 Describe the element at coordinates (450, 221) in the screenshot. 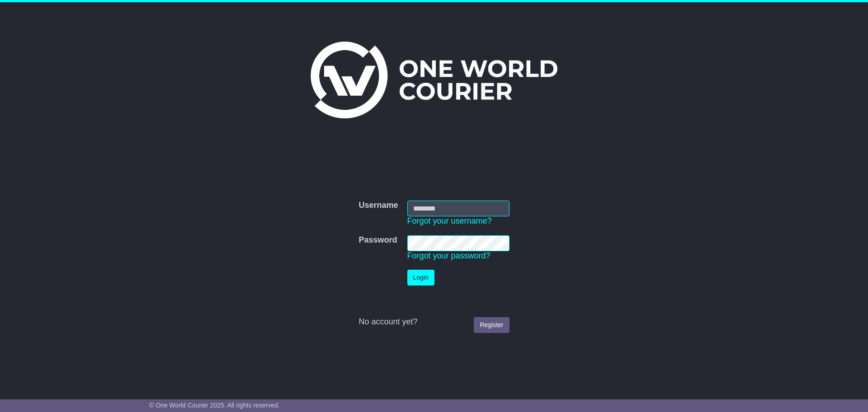

I see `a: Forgot your username?` at that location.